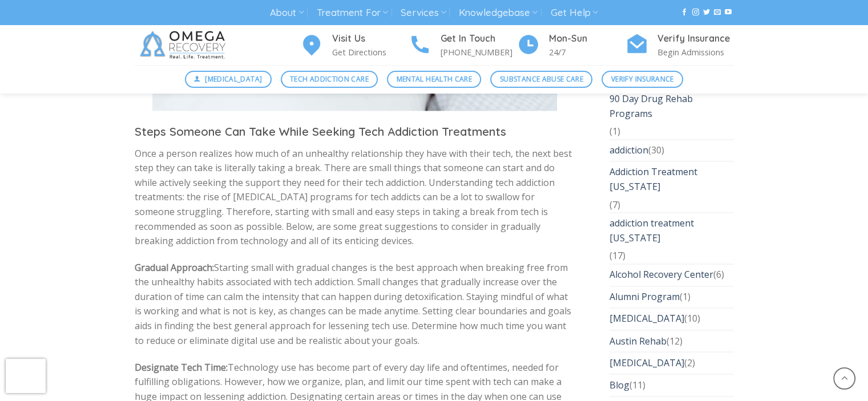 The height and width of the screenshot is (401, 868). I want to click on a: 90 Day Drug Rehab Programs, so click(671, 106).